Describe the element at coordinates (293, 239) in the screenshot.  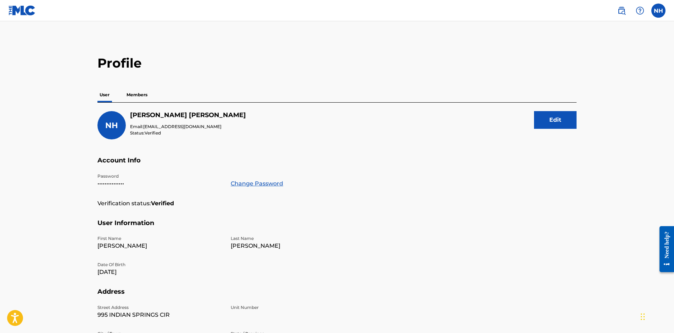
I see `p: Last Name` at that location.